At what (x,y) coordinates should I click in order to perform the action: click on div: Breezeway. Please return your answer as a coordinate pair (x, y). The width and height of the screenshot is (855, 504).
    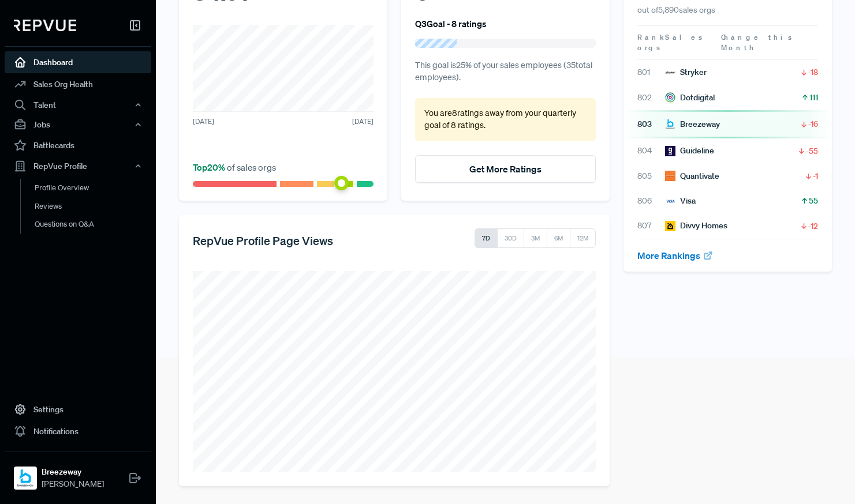
    Looking at the image, I should click on (692, 125).